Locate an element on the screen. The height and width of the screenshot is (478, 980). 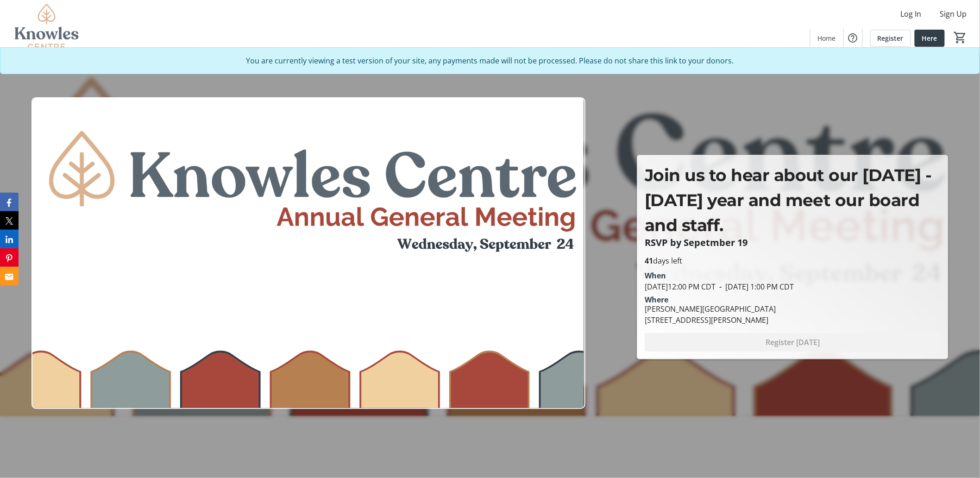
p: days left is located at coordinates (792, 261).